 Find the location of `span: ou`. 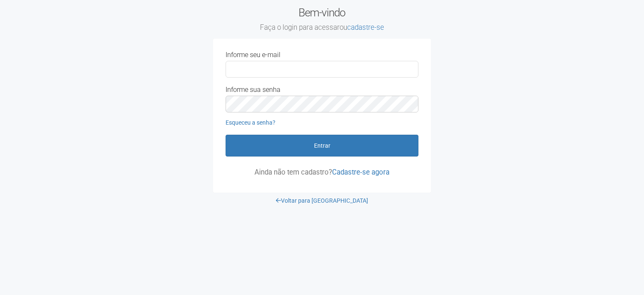

span: ou is located at coordinates (362, 27).